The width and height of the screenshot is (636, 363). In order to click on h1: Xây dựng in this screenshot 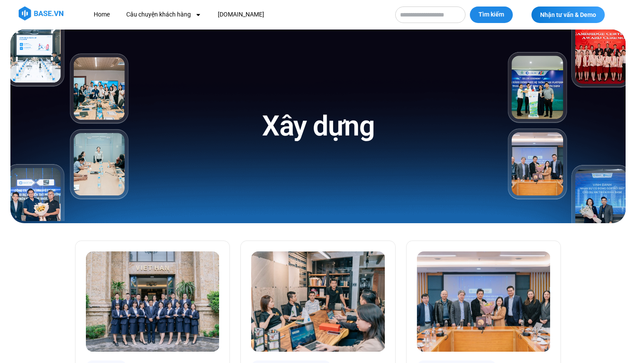, I will do `click(318, 126)`.